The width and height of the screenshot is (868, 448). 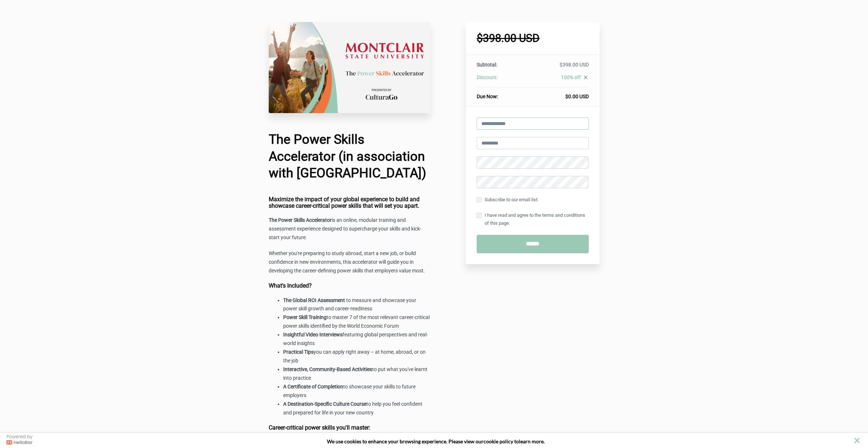 What do you see at coordinates (585, 78) in the screenshot?
I see `a: close` at bounding box center [585, 78].